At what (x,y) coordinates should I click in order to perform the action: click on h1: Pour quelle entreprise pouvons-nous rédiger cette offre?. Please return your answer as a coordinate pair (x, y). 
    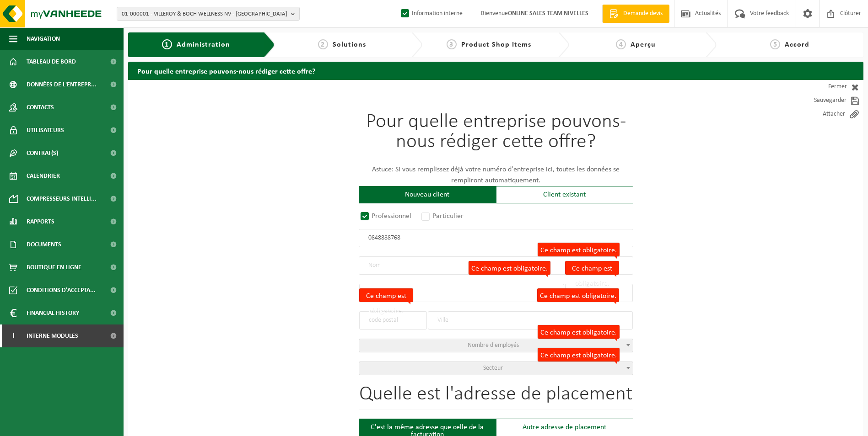
    Looking at the image, I should click on (496, 134).